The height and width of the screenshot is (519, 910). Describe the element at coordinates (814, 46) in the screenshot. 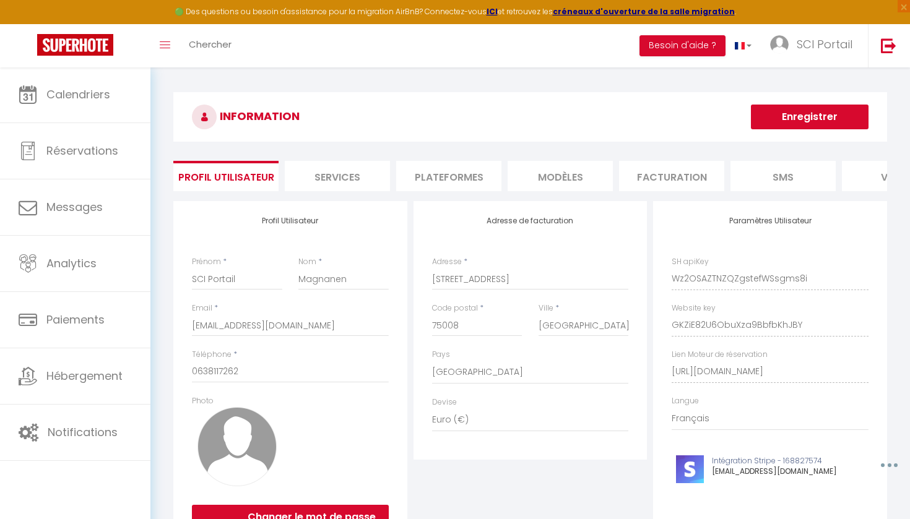

I see `a: ... SCI Portail` at that location.